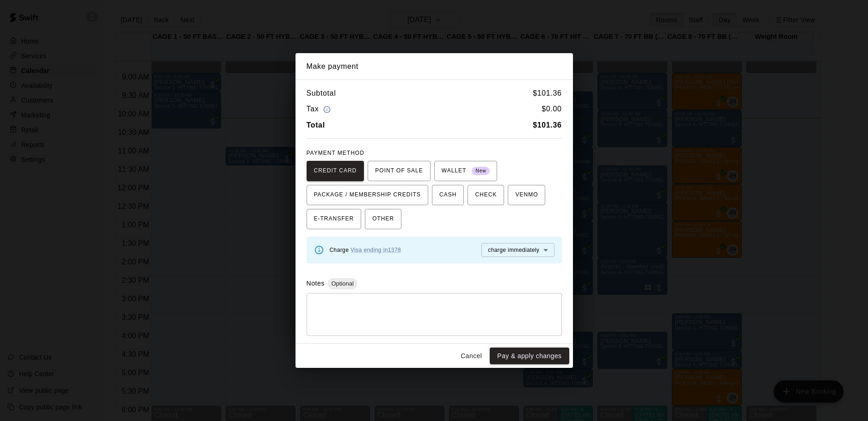 The image size is (868, 421). I want to click on span: CASH, so click(447, 195).